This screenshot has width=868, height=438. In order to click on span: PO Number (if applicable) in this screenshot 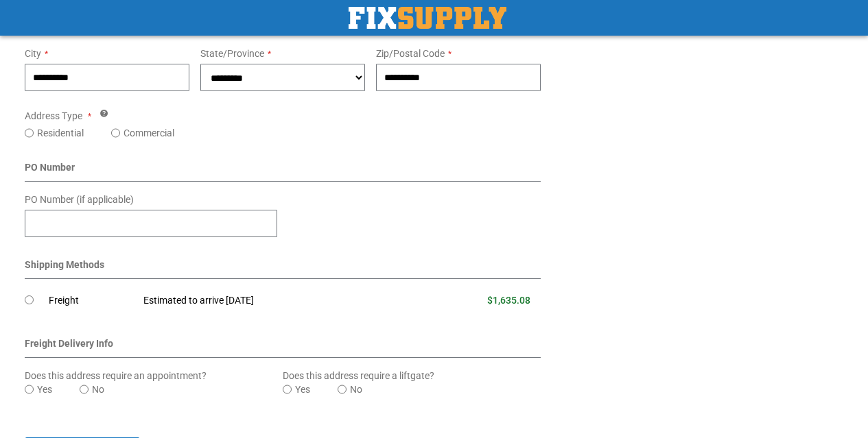, I will do `click(79, 199)`.